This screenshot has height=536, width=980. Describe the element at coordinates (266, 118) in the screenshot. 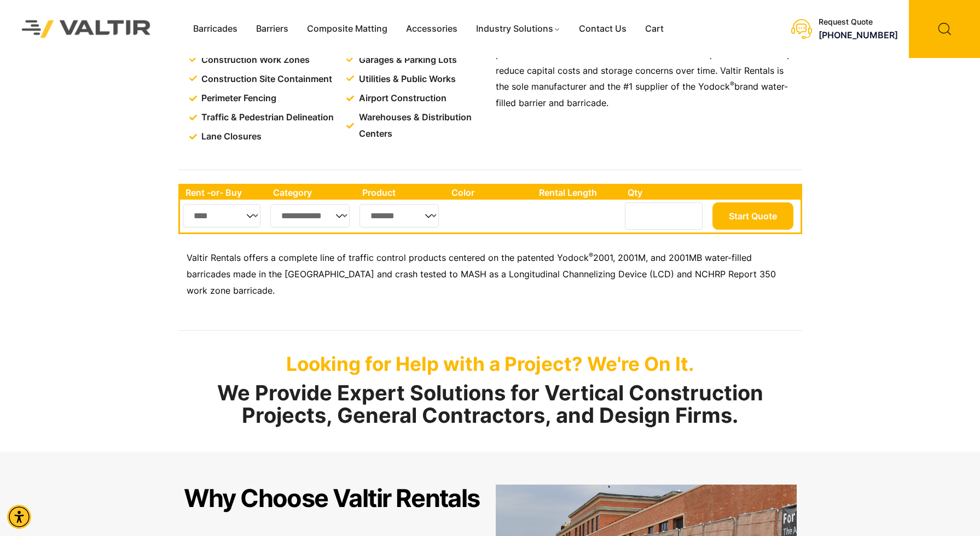

I see `span: Traffic & Pedestrian Delineation` at that location.